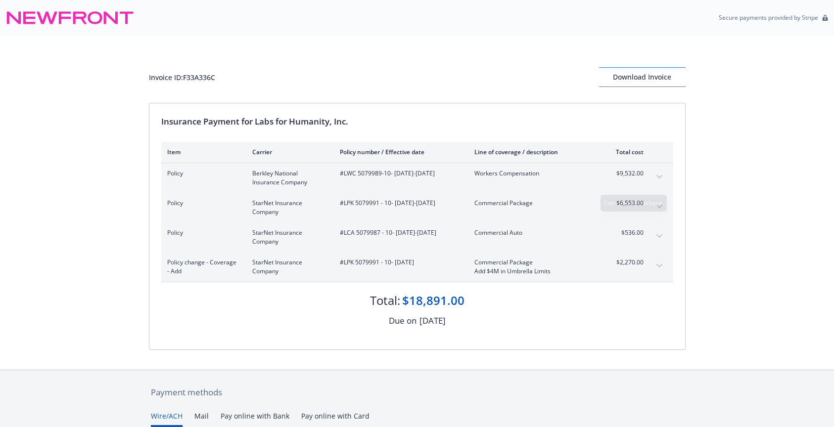 The width and height of the screenshot is (834, 427). Describe the element at coordinates (624, 174) in the screenshot. I see `span: $9,532.00` at that location.